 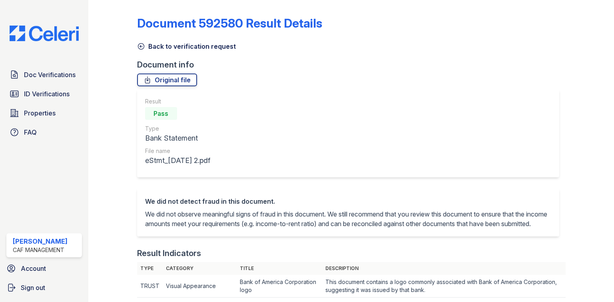 What do you see at coordinates (40, 250) in the screenshot?
I see `div: CAF Management` at bounding box center [40, 250].